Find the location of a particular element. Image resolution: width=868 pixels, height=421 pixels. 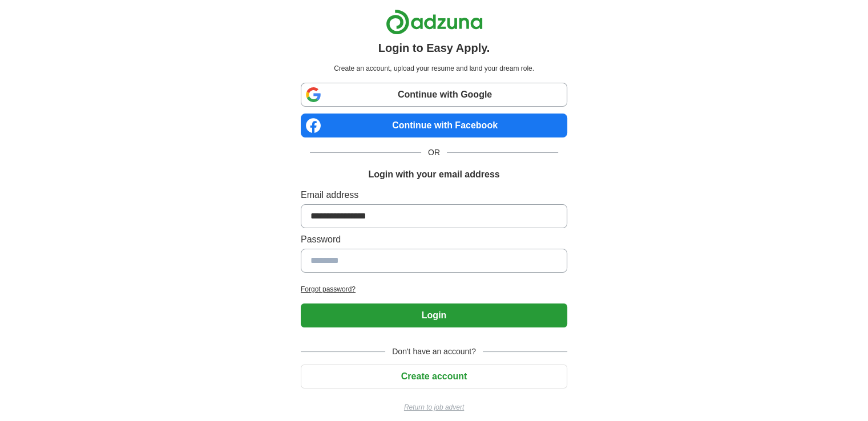

button: Create account is located at coordinates (434, 376).